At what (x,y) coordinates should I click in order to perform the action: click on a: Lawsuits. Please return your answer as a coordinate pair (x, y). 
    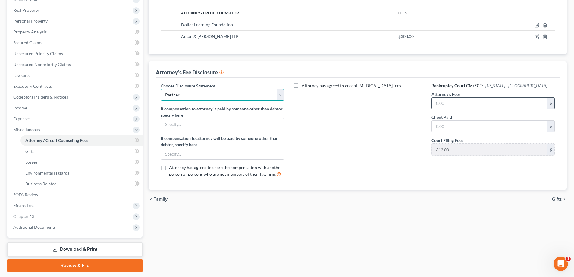
    Looking at the image, I should click on (75, 75).